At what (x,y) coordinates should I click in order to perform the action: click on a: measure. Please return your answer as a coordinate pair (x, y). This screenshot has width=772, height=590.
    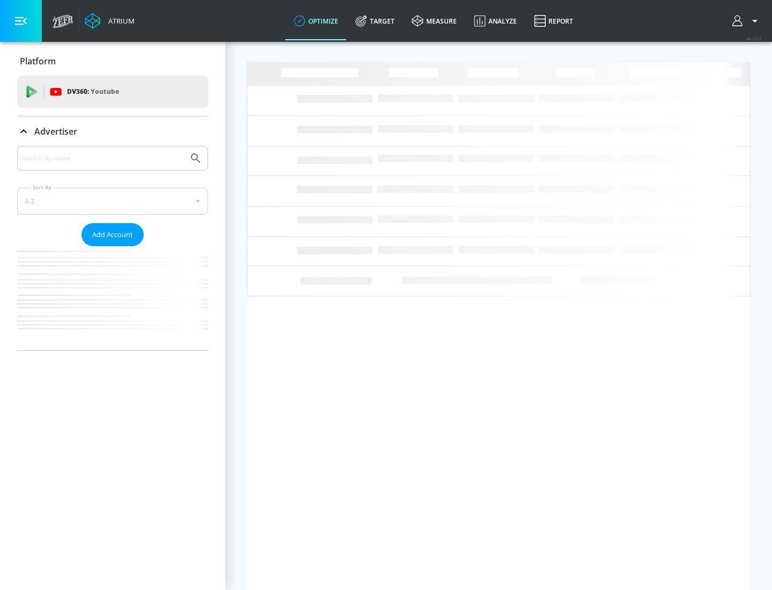
    Looking at the image, I should click on (434, 21).